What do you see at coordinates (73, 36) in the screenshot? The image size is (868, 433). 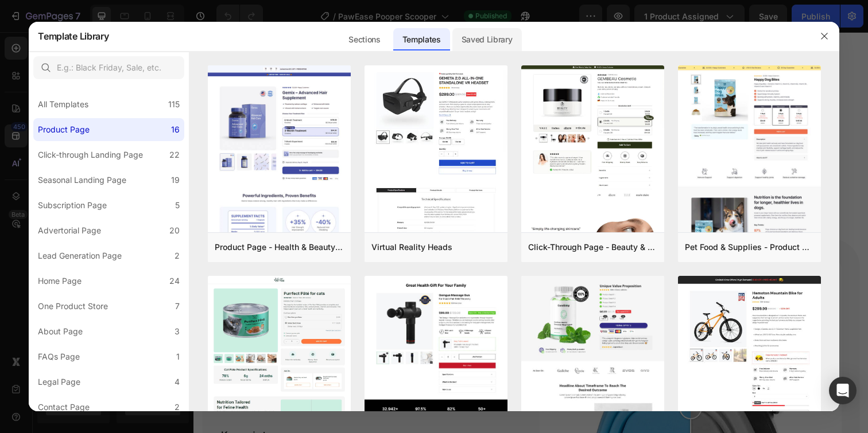 I see `h2: Template Library` at bounding box center [73, 36].